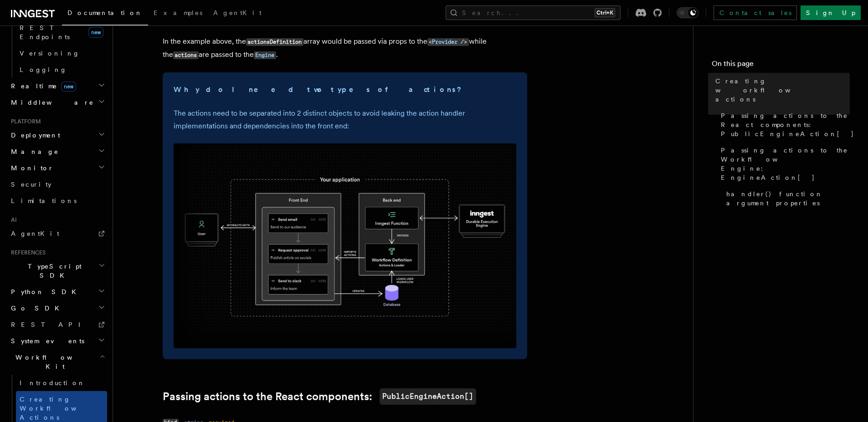 Image resolution: width=868 pixels, height=422 pixels. I want to click on code: Engine, so click(265, 55).